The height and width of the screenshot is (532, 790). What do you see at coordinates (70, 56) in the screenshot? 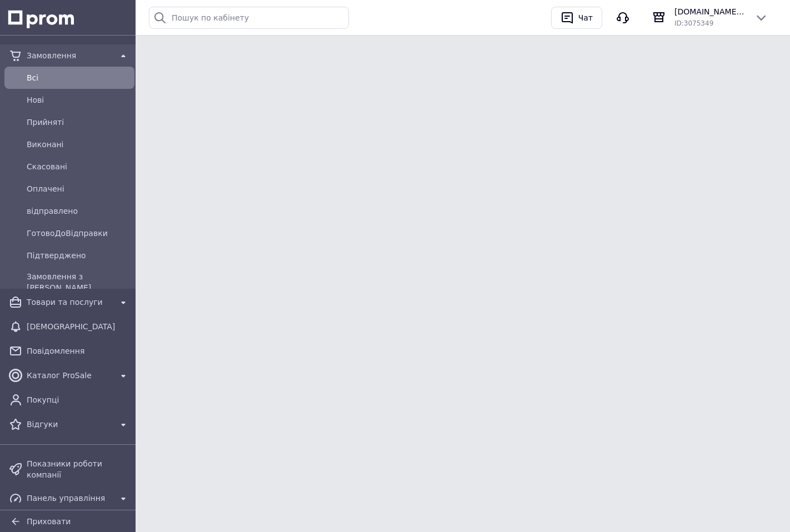
I see `span: Замовлення` at bounding box center [70, 56].